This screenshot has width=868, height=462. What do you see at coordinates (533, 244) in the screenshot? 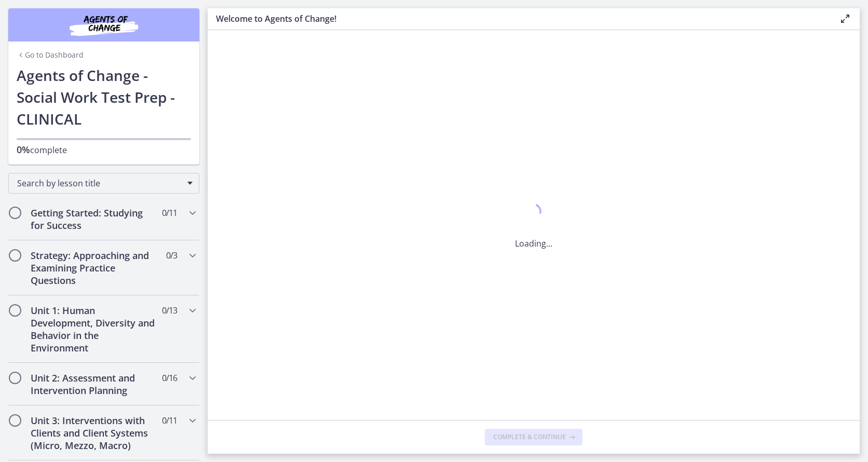
I see `p: Loading...` at bounding box center [533, 244].